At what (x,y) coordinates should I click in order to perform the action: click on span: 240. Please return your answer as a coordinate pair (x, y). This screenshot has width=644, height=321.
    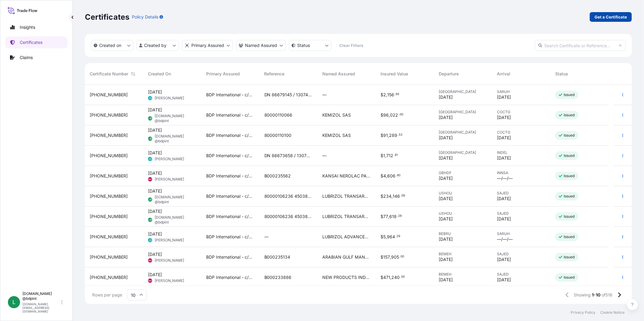
    Looking at the image, I should click on (395, 277).